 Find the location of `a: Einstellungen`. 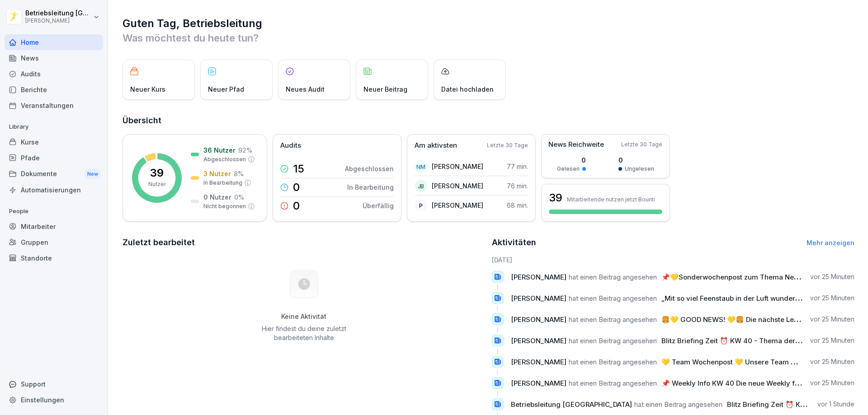

a: Einstellungen is located at coordinates (54, 400).